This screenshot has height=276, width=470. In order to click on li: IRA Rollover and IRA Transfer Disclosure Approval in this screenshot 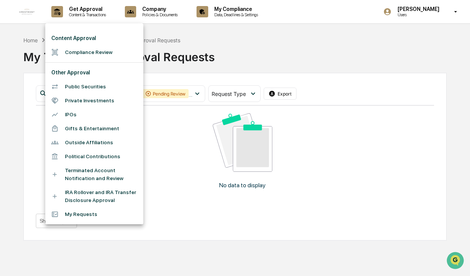, I will do `click(94, 196)`.